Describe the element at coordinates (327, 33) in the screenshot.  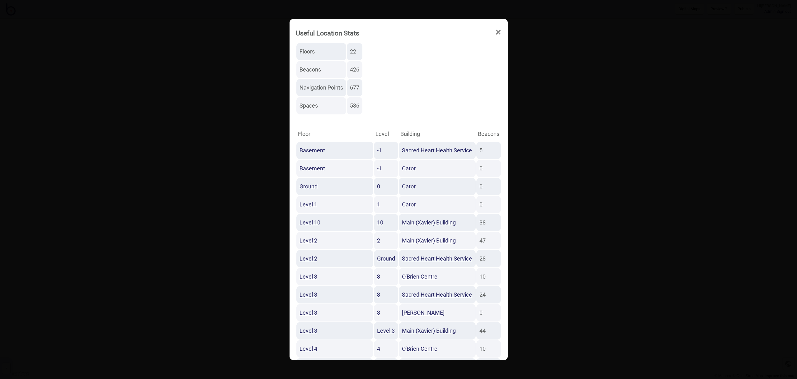
I see `div: Useful Location Stats` at that location.